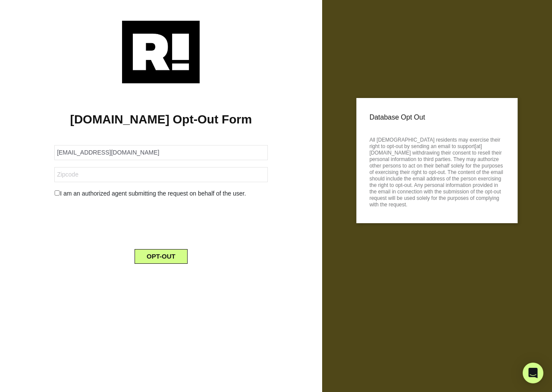 The height and width of the screenshot is (392, 552). What do you see at coordinates (161, 175) in the screenshot?
I see `input: Zipcode` at bounding box center [161, 175].